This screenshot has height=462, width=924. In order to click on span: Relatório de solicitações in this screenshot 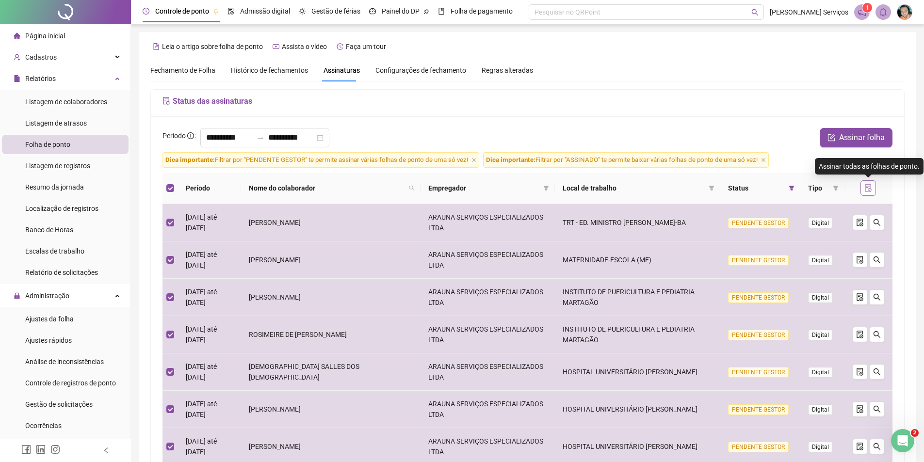, I will do `click(62, 272)`.